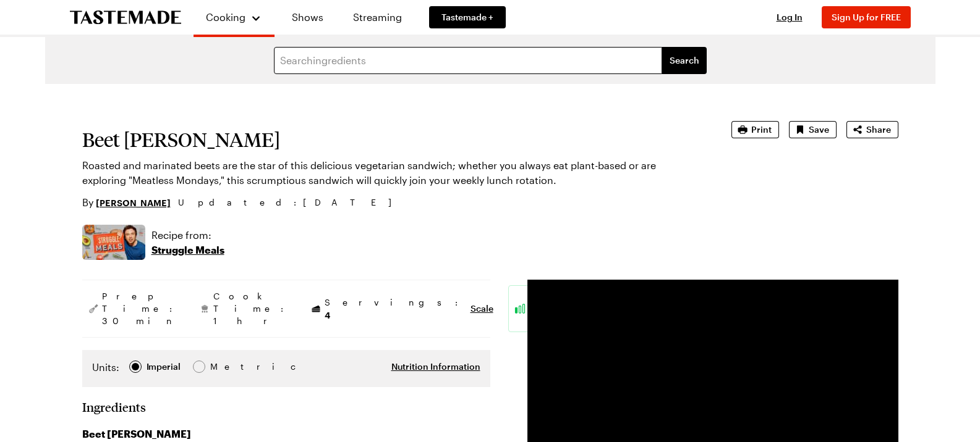 Image resolution: width=980 pixels, height=442 pixels. What do you see at coordinates (164, 369) in the screenshot?
I see `div: Imperial Metric` at bounding box center [164, 369].